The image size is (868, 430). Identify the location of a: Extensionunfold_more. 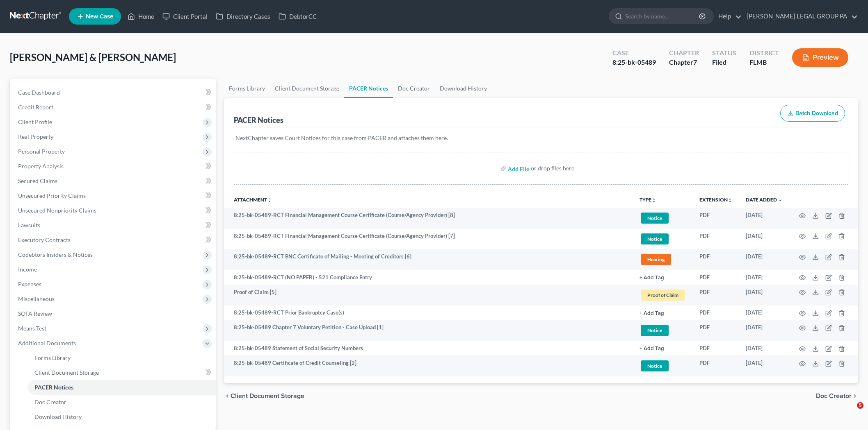
(716, 200).